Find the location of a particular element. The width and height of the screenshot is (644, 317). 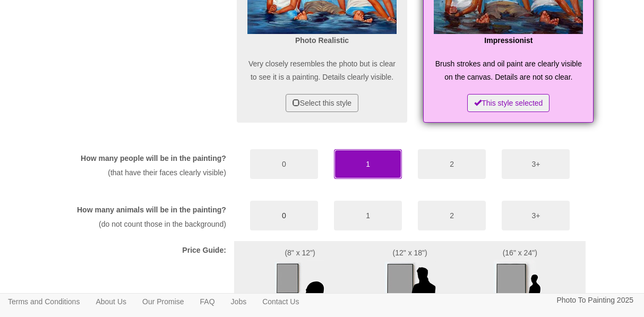

a: Jobs is located at coordinates (239, 302).